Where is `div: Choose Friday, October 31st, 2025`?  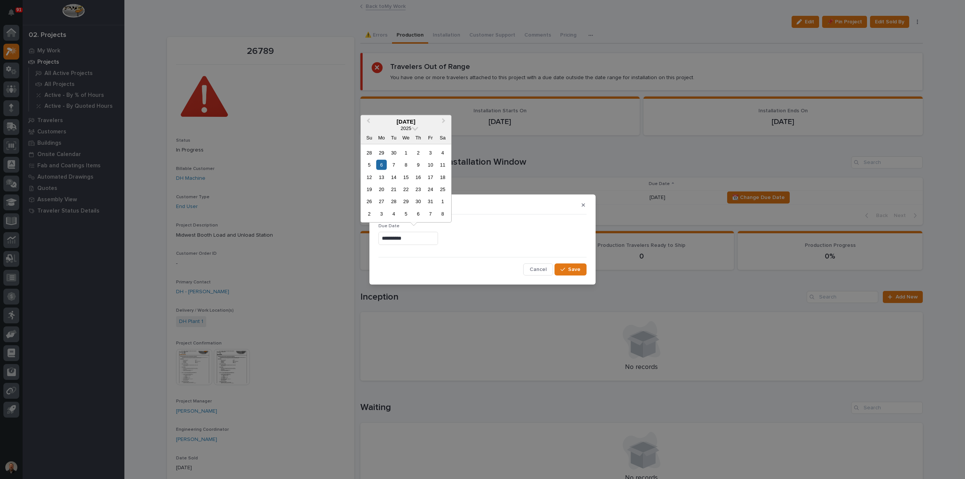 div: Choose Friday, October 31st, 2025 is located at coordinates (430, 201).